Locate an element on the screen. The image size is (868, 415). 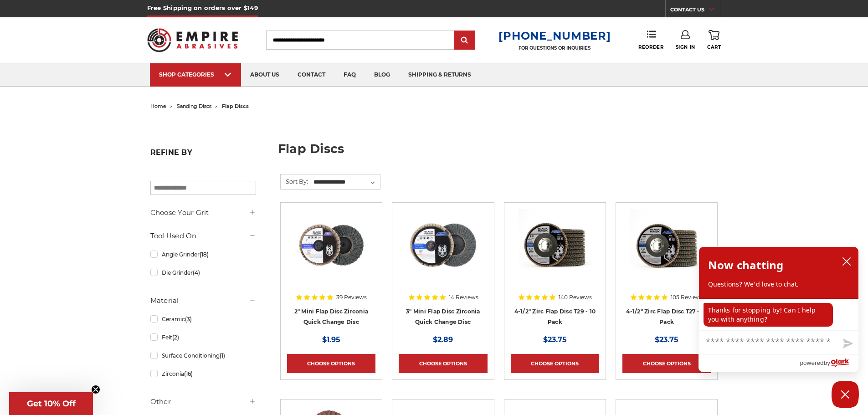
span: sanding discs is located at coordinates (194, 106).